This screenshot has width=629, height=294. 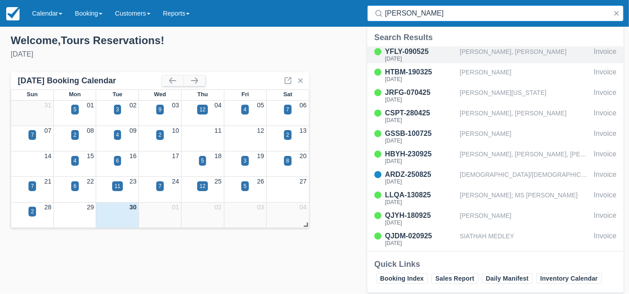 What do you see at coordinates (421, 236) in the screenshot?
I see `div: QJDM-020925` at bounding box center [421, 236].